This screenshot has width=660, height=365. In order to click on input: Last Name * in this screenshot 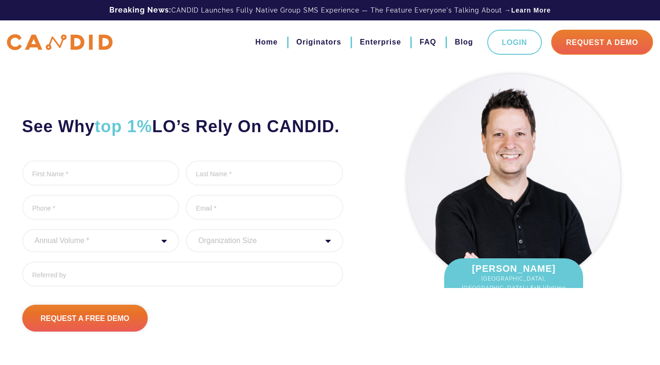, I will do `click(265, 173)`.